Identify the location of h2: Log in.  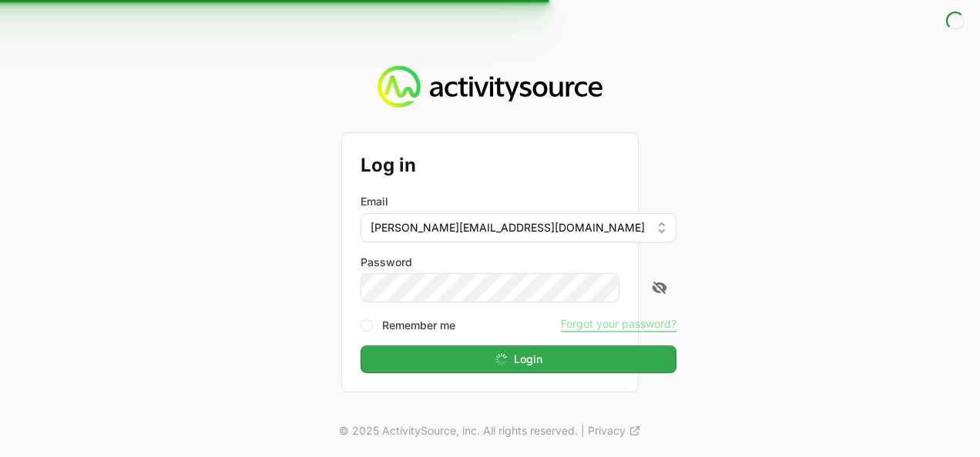
(519, 165).